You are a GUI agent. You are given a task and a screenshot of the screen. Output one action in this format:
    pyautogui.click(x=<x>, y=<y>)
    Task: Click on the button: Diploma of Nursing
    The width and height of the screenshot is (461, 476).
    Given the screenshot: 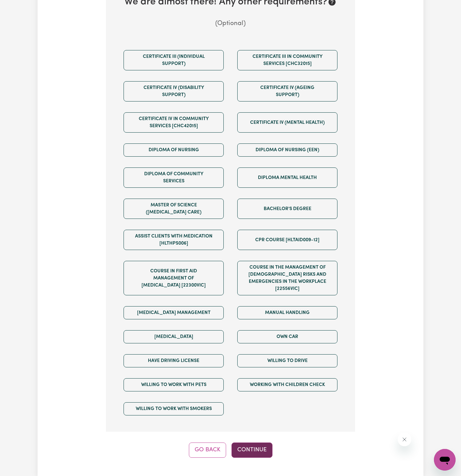 What is the action you would take?
    pyautogui.click(x=174, y=150)
    